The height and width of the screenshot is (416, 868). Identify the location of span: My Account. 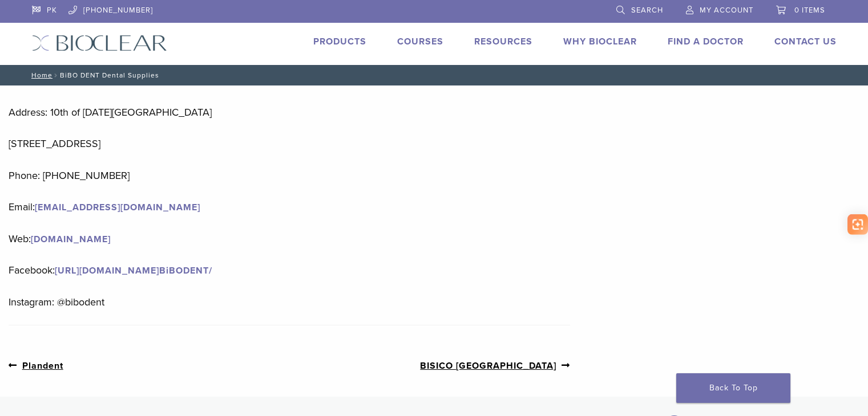
(726, 10).